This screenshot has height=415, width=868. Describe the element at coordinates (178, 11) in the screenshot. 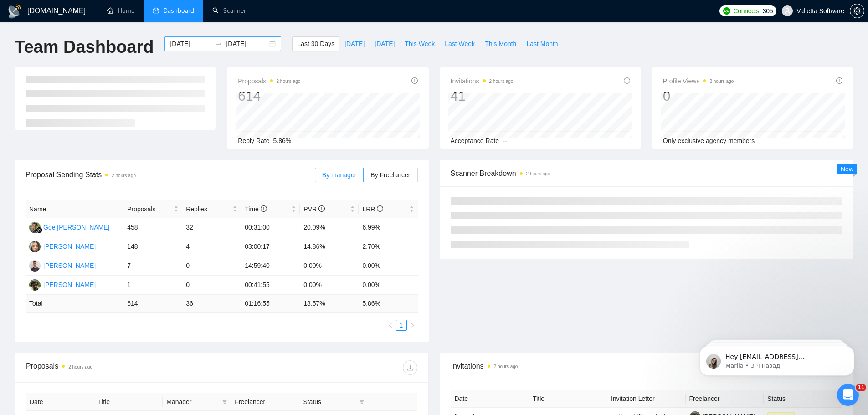

I see `span: Dashboard` at that location.